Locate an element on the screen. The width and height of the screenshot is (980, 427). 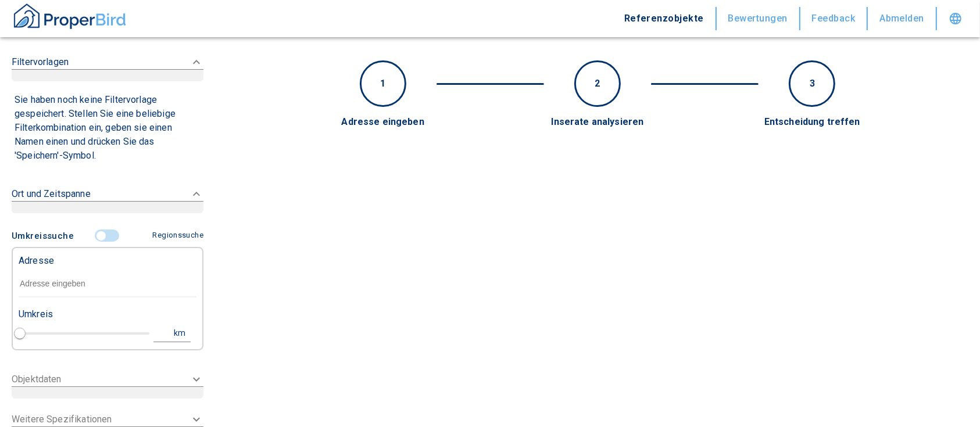
button: Referenzobjekte is located at coordinates (665, 19).